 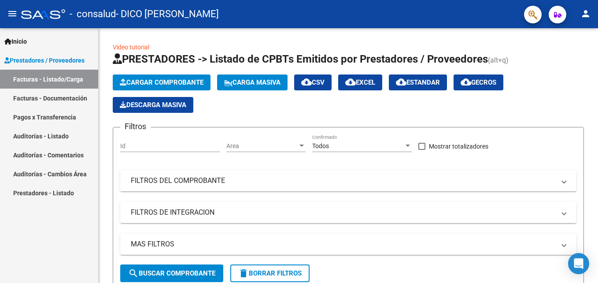 What do you see at coordinates (131, 47) in the screenshot?
I see `a: Video tutorial` at bounding box center [131, 47].